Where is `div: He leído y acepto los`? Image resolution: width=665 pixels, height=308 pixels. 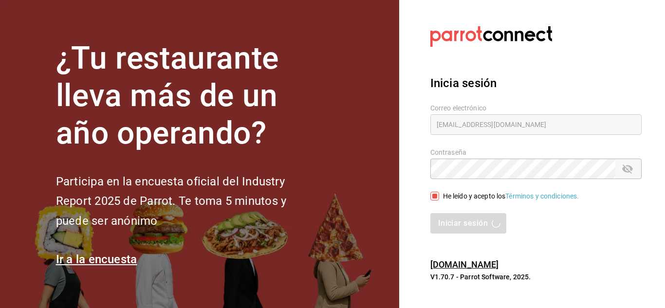
div: He leído y acepto los is located at coordinates (511, 196).